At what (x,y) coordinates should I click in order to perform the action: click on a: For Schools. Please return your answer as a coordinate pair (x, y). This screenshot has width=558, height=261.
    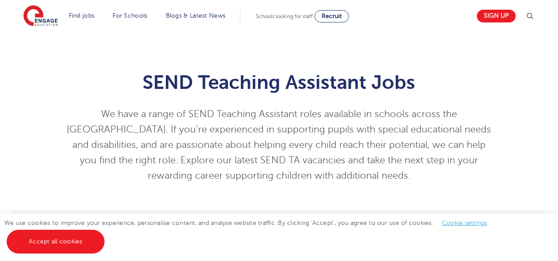
    Looking at the image, I should click on (130, 15).